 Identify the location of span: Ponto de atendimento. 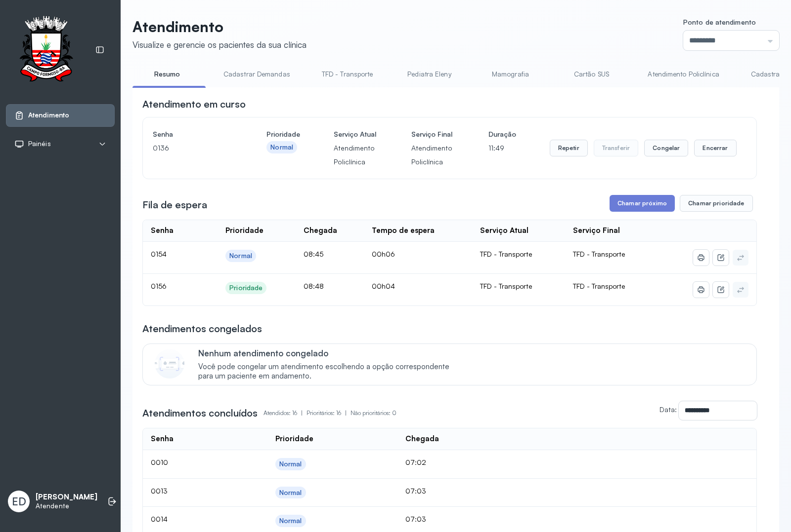
(719, 22).